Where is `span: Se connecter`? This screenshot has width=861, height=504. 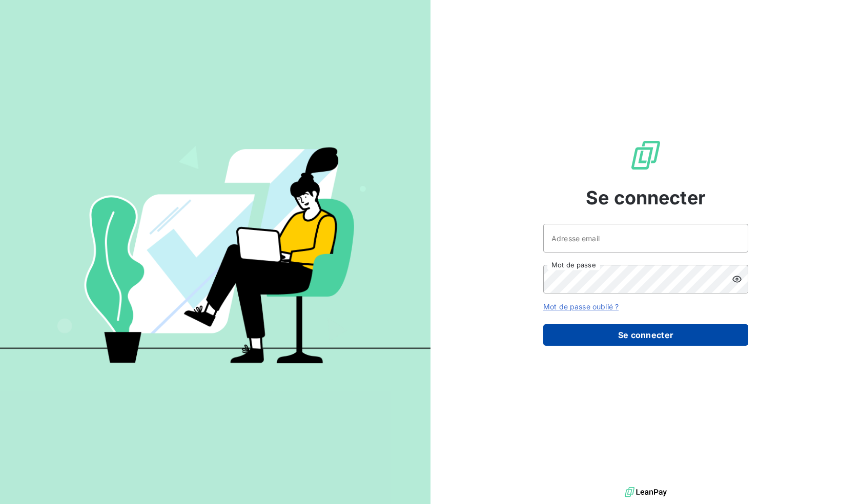
span: Se connecter is located at coordinates (646, 198).